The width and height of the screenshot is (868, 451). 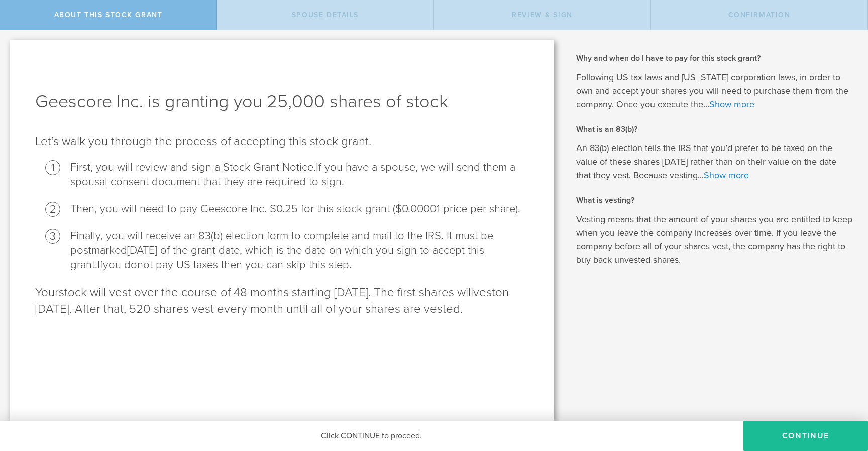 What do you see at coordinates (121, 265) in the screenshot?
I see `span: you do` at bounding box center [121, 265].